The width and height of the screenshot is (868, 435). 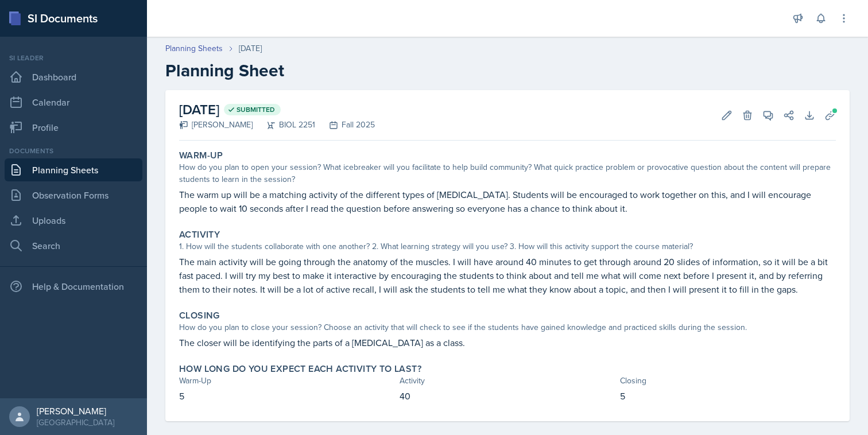 I want to click on span: Submitted, so click(x=255, y=110).